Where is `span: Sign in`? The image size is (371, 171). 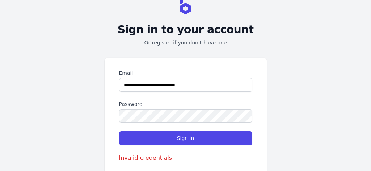 span: Sign in is located at coordinates (186, 138).